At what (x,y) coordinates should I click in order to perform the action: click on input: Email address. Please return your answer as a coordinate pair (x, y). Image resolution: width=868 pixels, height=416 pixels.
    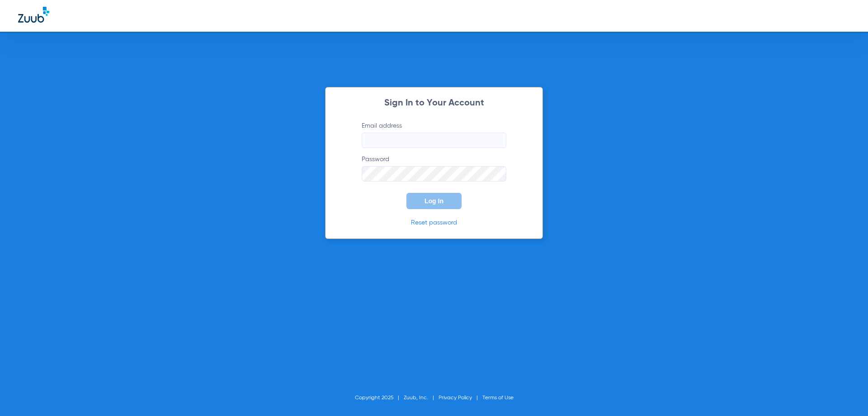
    Looking at the image, I should click on (434, 140).